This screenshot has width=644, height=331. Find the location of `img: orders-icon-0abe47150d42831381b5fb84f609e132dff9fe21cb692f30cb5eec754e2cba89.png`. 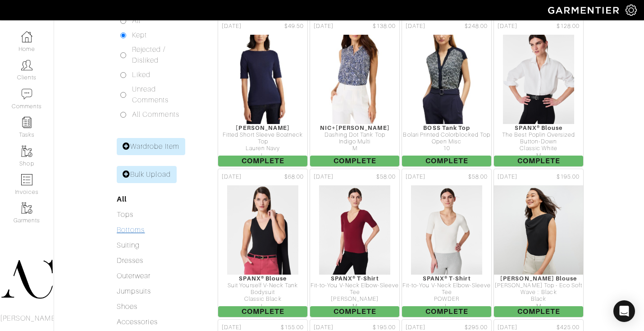

img: orders-icon-0abe47150d42831381b5fb84f609e132dff9fe21cb692f30cb5eec754e2cba89.png is located at coordinates (27, 180).